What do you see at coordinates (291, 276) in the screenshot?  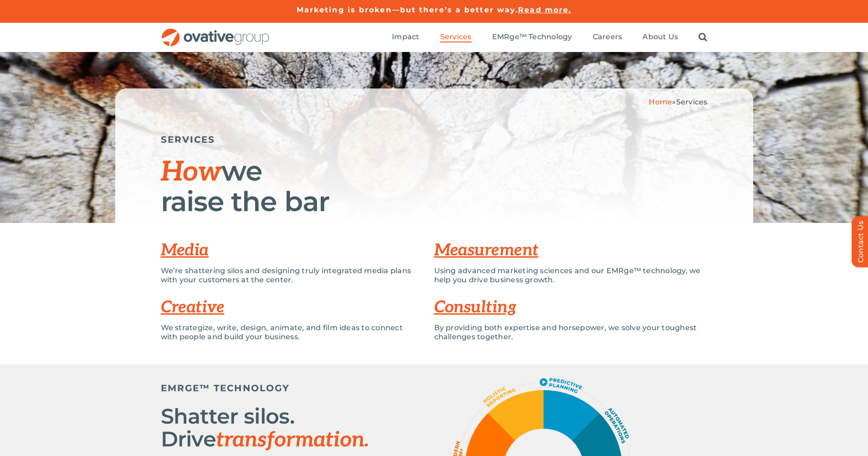 I see `p: We’re shattering silos and designing truly integrated media plans with your customers at the center.` at bounding box center [291, 276].